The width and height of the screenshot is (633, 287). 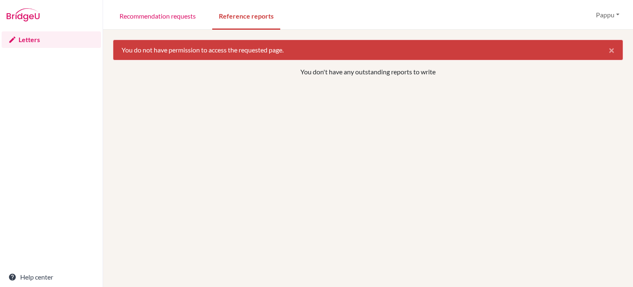 What do you see at coordinates (246, 15) in the screenshot?
I see `a: Reference reports` at bounding box center [246, 15].